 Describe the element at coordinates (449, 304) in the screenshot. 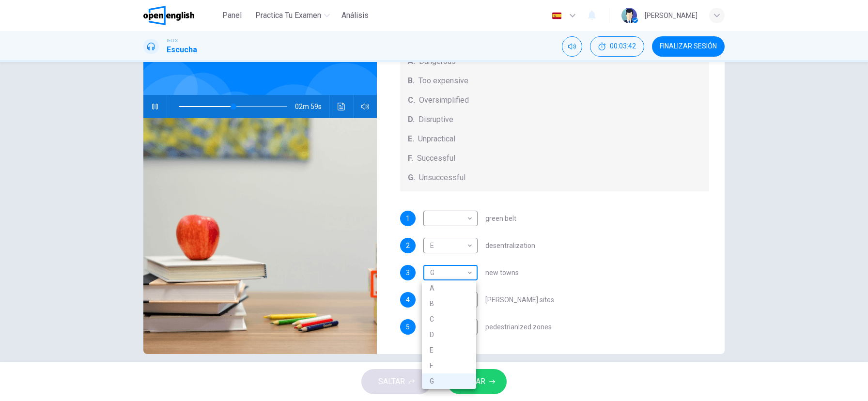

I see `li: B` at that location.